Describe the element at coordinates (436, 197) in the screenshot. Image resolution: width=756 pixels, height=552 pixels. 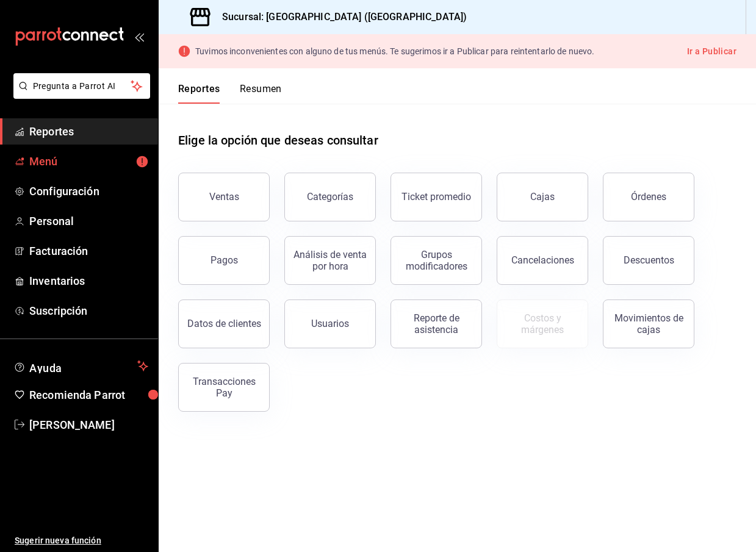
I see `div: Ticket promedio` at that location.